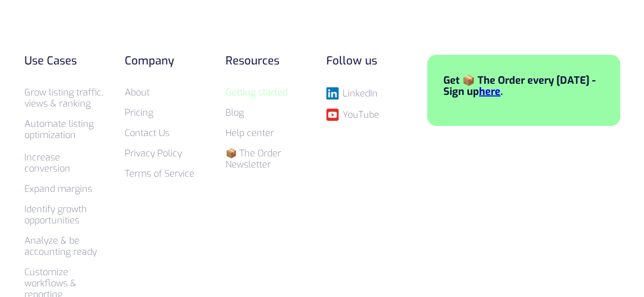 This screenshot has height=297, width=644. What do you see at coordinates (47, 163) in the screenshot?
I see `a: Increase conversion` at bounding box center [47, 163].